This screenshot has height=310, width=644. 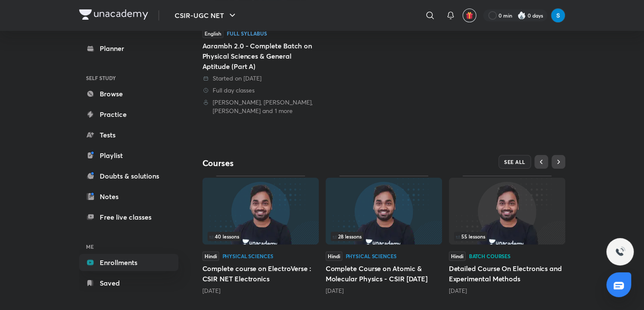 What do you see at coordinates (261, 274) in the screenshot?
I see `h5: Complete course on ElectroVerse : CSIR NET Electronics` at bounding box center [261, 274].